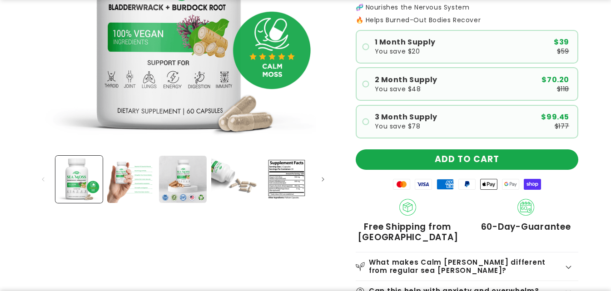 The width and height of the screenshot is (611, 291). What do you see at coordinates (526, 227) in the screenshot?
I see `span: 60-Day-Guarantee` at bounding box center [526, 227].